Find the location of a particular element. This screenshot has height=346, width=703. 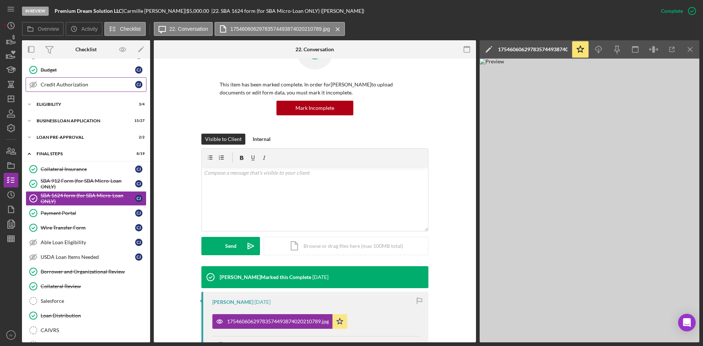

div: 8 / 19 is located at coordinates (138, 154).